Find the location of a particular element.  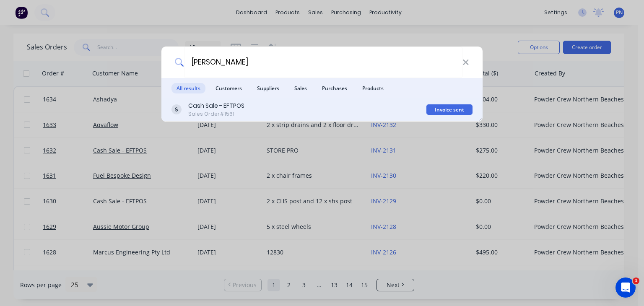

span: Sales is located at coordinates (301, 88).